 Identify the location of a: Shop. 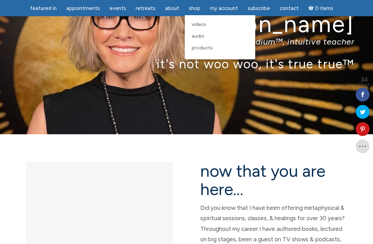
(194, 8).